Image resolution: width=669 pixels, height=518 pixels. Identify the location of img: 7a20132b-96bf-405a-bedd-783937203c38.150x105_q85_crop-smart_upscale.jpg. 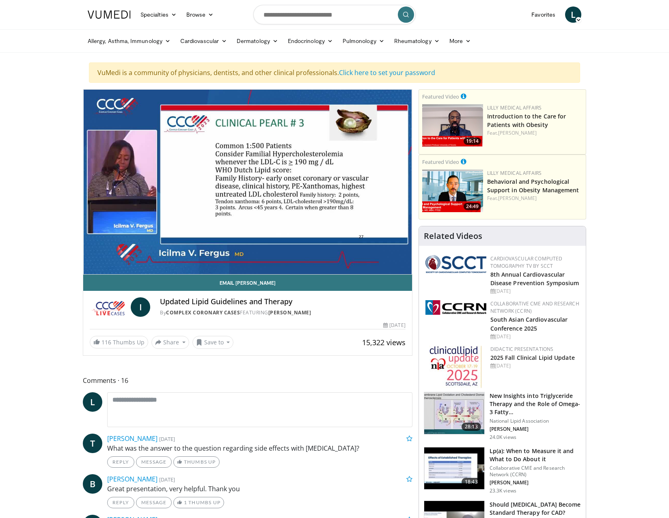
(454, 469).